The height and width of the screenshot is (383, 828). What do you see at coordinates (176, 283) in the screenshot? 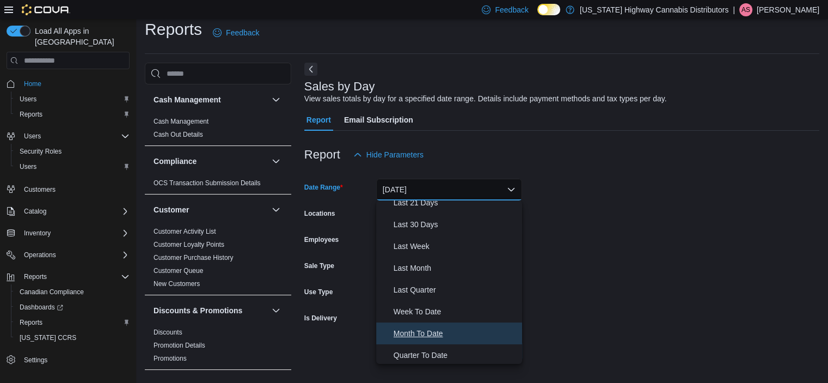
I see `a: New Customers` at bounding box center [176, 283].